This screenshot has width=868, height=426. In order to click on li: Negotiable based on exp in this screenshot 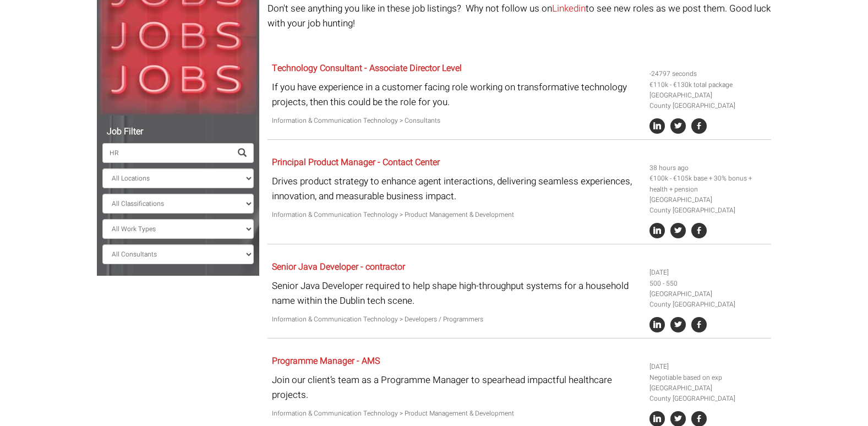, I will do `click(708, 378)`.